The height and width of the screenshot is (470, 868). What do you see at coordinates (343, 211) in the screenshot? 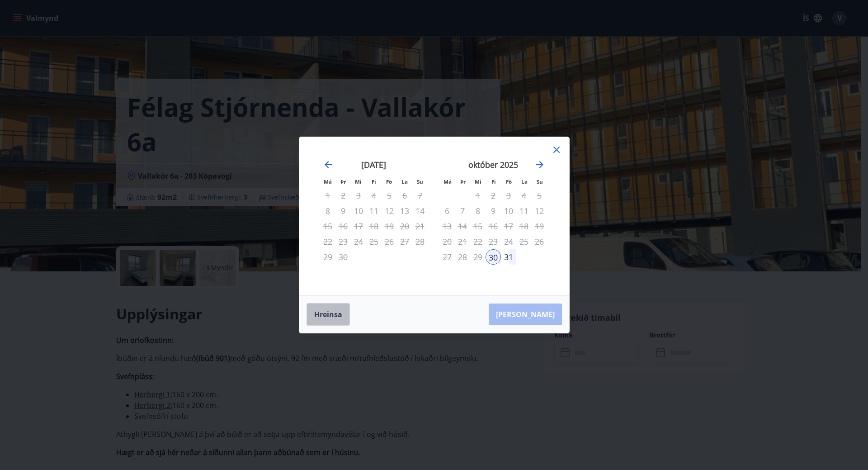
I see `td: Not available. þriðjudagur, 9. september 2025` at bounding box center [343, 211].